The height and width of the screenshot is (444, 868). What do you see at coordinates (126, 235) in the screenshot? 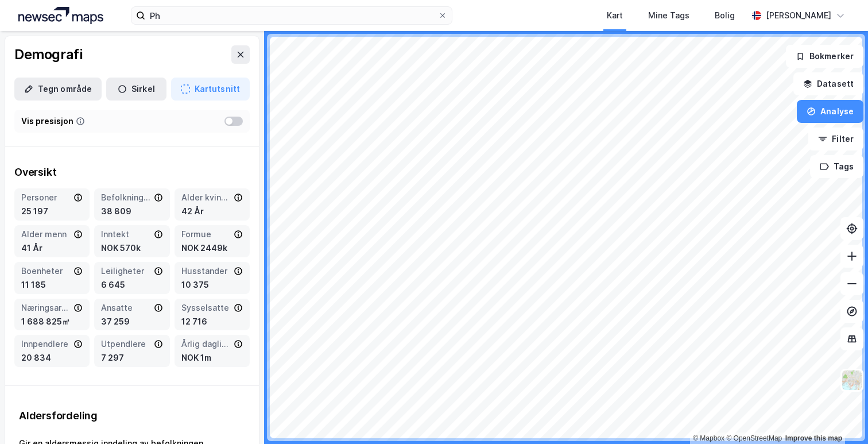
I see `div: Inntekt` at bounding box center [126, 235].